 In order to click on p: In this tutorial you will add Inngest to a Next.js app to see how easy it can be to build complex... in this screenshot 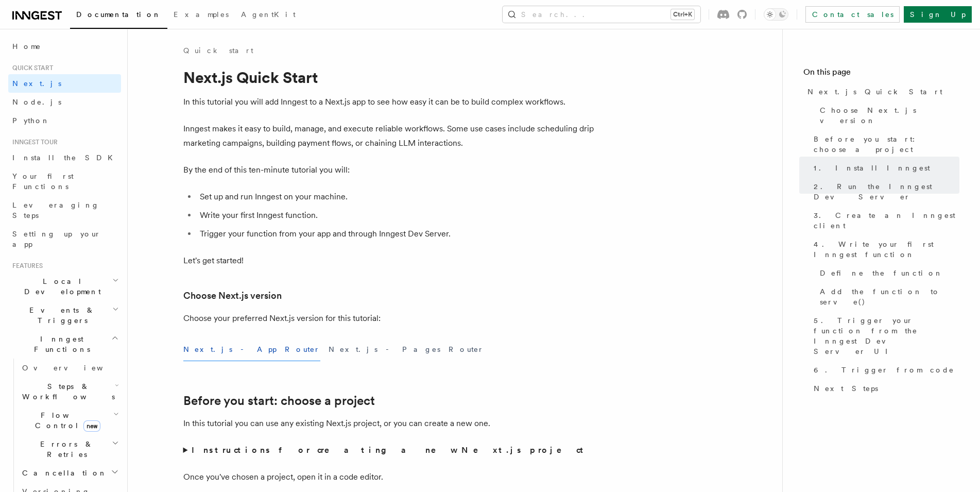, I will do `click(389, 102)`.